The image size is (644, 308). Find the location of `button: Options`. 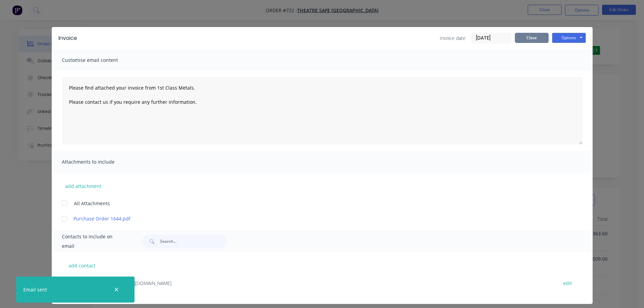

button: Options is located at coordinates (569, 38).